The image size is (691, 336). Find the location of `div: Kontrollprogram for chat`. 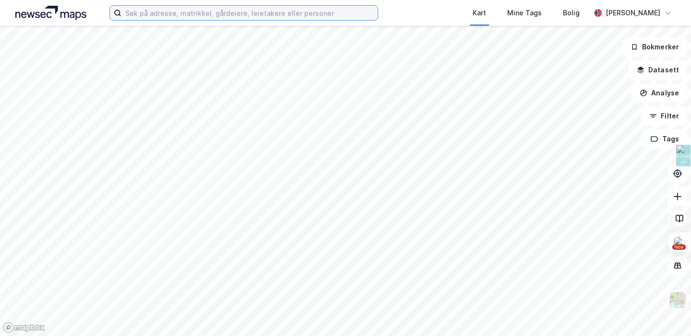

div: Kontrollprogram for chat is located at coordinates (667, 313).